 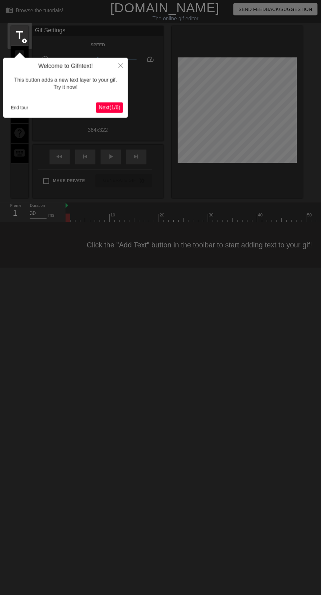 I want to click on div: This button adds a new text layer to your gif. Try it now!, so click(x=67, y=85).